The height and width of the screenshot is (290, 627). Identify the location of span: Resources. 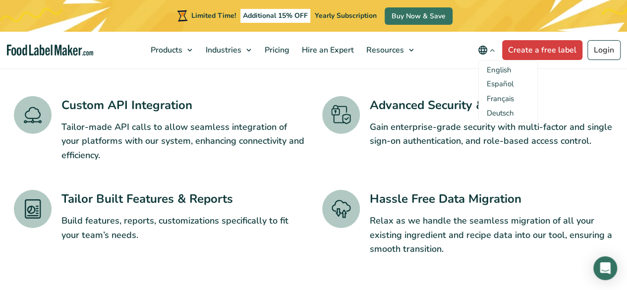
(384, 50).